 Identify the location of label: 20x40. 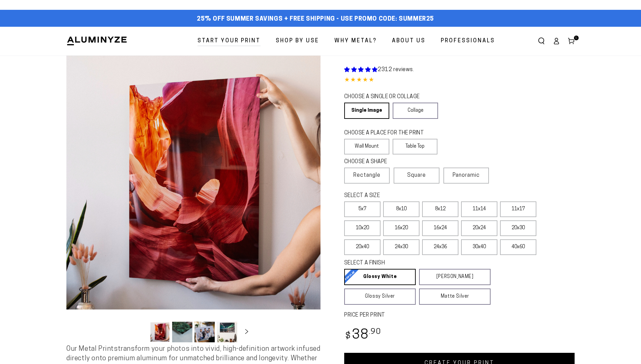
(362, 247).